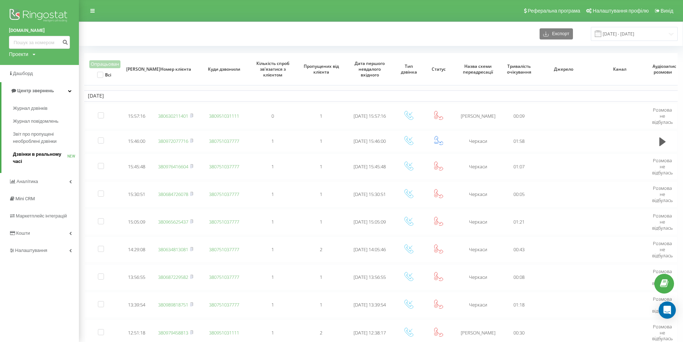 This screenshot has height=342, width=683. Describe the element at coordinates (40, 158) in the screenshot. I see `span: Дзвінки в реальному часі` at that location.